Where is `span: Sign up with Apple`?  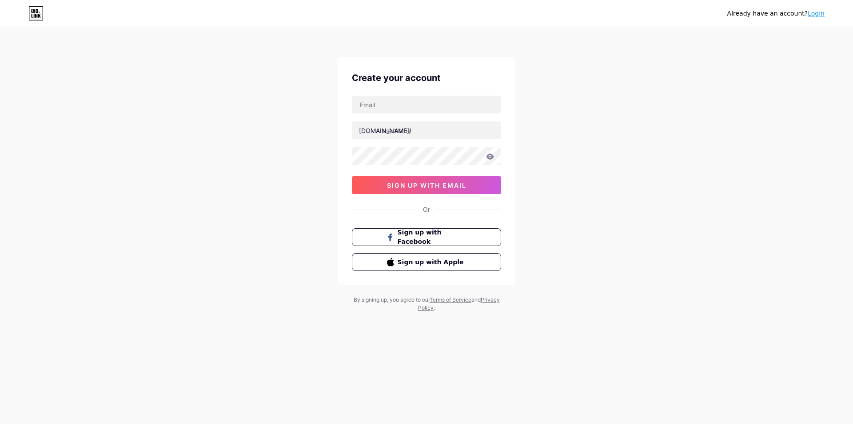 span: Sign up with Apple is located at coordinates (432, 262).